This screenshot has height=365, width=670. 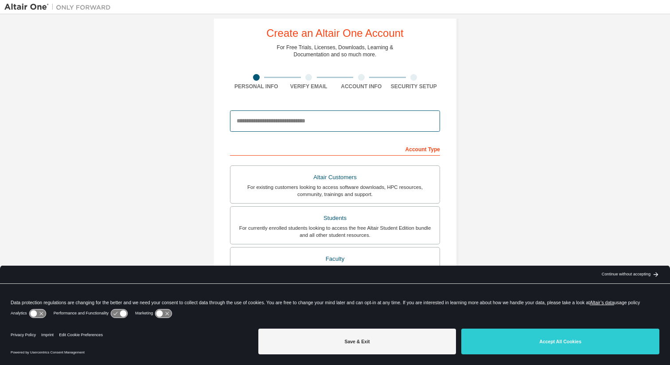 What do you see at coordinates (335, 148) in the screenshot?
I see `div: Account Type` at bounding box center [335, 148].